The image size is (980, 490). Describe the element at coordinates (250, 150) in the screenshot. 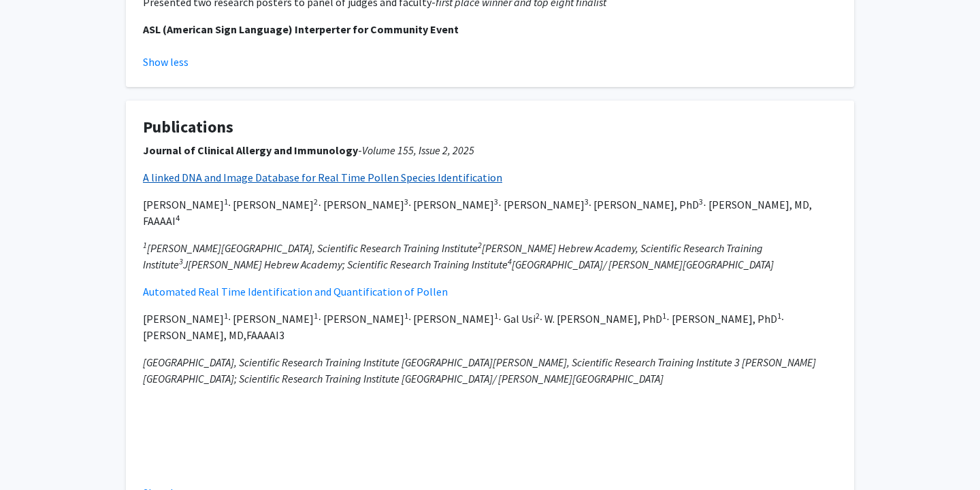

I see `strong: Journal of Clinical Allergy and Immunology` at that location.